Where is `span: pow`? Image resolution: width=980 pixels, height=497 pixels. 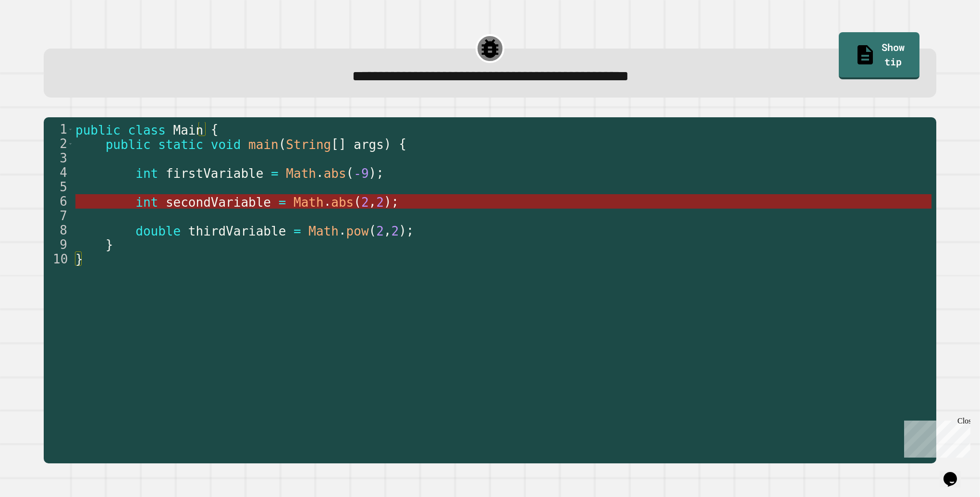 span: pow is located at coordinates (357, 231).